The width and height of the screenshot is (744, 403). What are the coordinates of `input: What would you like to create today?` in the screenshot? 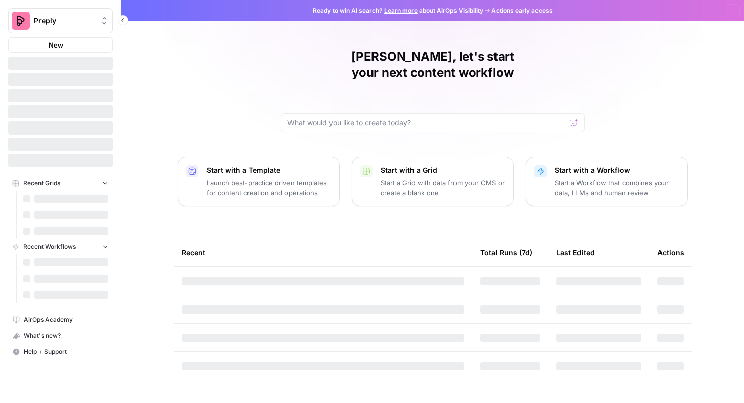 It's located at (426, 123).